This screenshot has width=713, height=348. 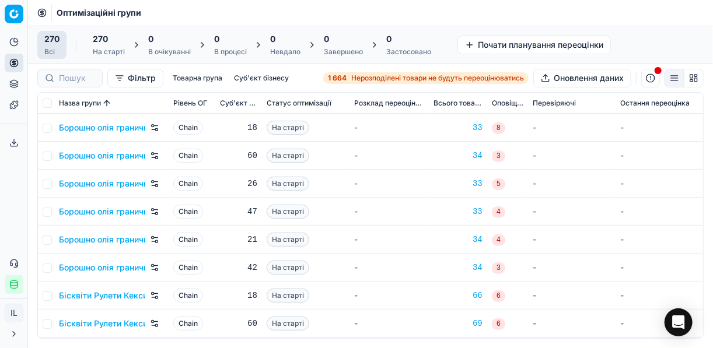 I want to click on a: Борошно олія гранична націнка, Кластер 3, so click(x=102, y=184).